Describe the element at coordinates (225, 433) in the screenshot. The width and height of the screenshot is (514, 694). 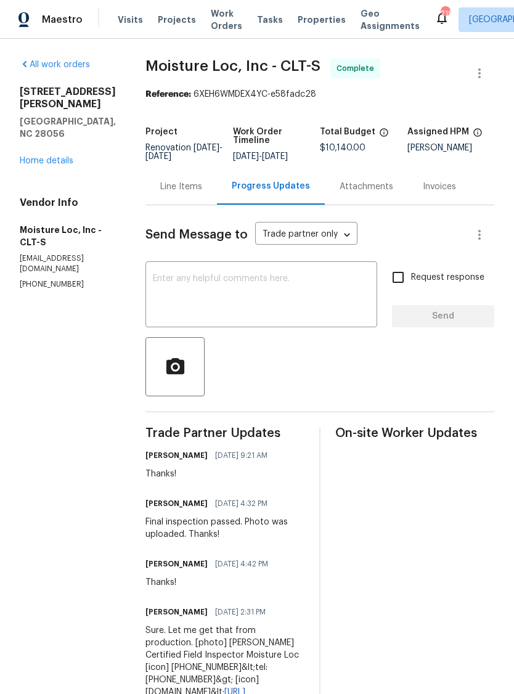
I see `span: Trade Partner Updates` at that location.